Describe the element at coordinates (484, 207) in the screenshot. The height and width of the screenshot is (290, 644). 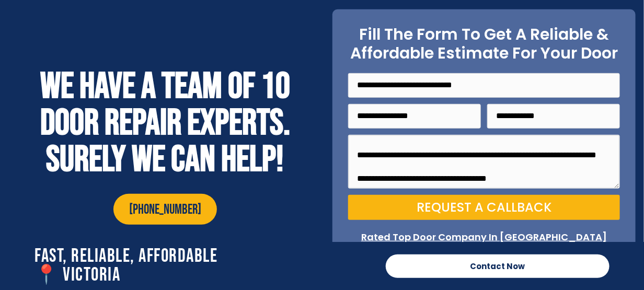
I see `button: Request a Callback` at that location.